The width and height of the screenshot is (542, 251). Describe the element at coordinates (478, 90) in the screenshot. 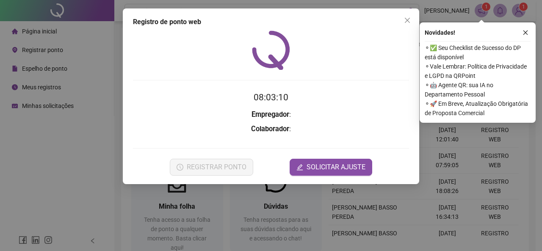

I see `span: ⚬ 🤖 Agente QR: sua IA no Departamento Pessoal` at that location.